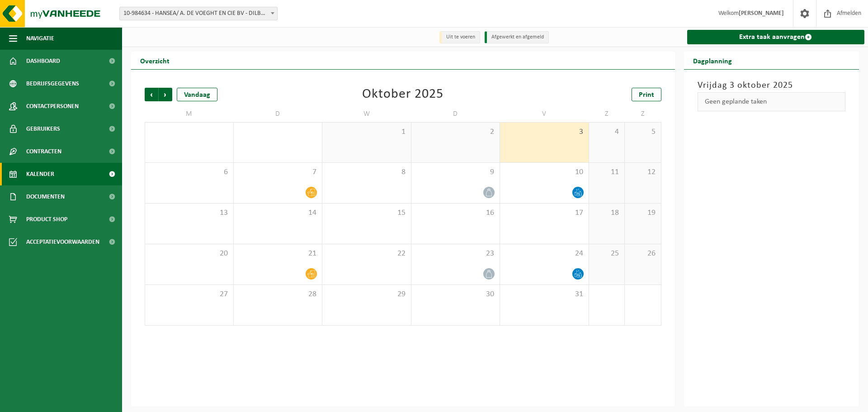 The width and height of the screenshot is (868, 412). I want to click on span: 13, so click(189, 213).